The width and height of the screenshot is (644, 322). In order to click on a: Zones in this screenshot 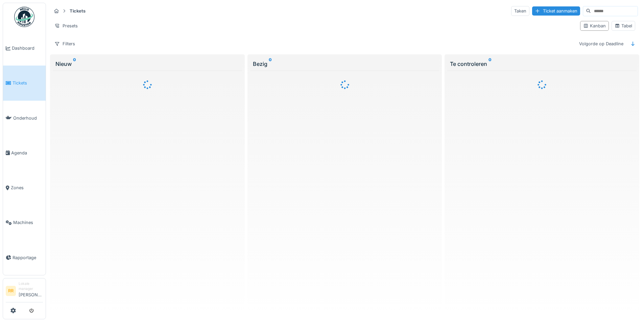, I will do `click(25, 187)`.